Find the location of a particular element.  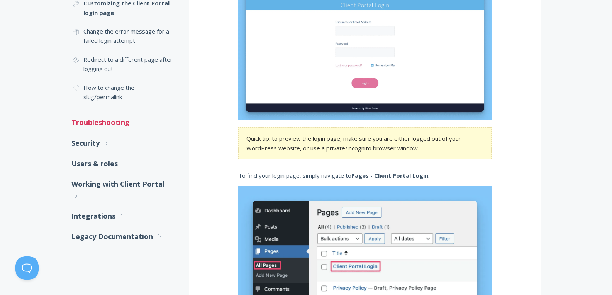

a: Legacy Documentation is located at coordinates (122, 237).